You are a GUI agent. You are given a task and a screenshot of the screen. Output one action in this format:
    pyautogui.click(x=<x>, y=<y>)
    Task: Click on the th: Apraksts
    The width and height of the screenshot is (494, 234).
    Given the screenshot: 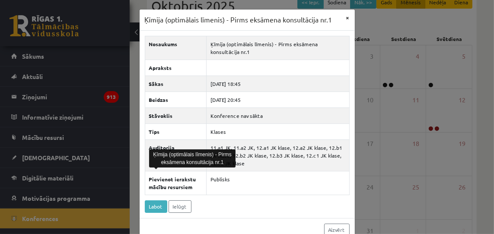 What is the action you would take?
    pyautogui.click(x=176, y=67)
    